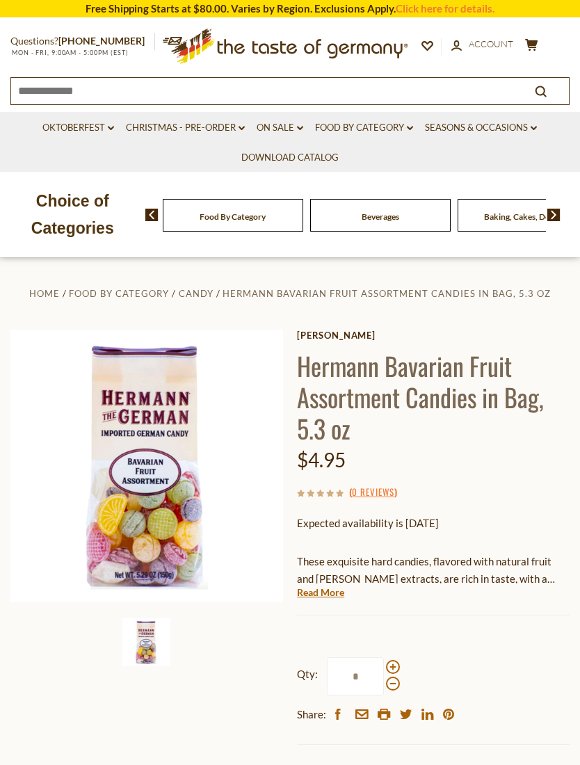 The image size is (580, 765). Describe the element at coordinates (290, 158) in the screenshot. I see `a: Download Catalog` at that location.